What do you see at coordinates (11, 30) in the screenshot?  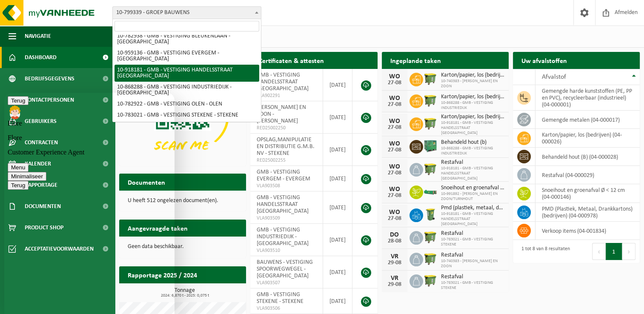 I see `span: Flore` at bounding box center [11, 30].